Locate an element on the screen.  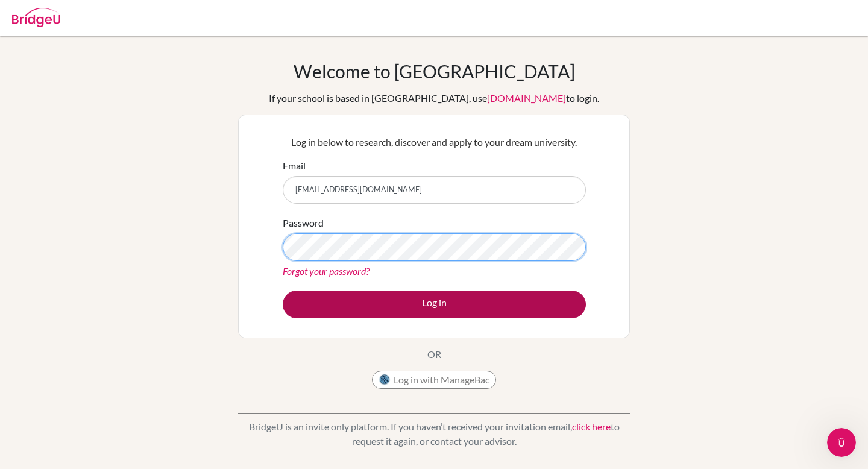
p: Log in below to research, discover and apply to your dream university. is located at coordinates (434, 142).